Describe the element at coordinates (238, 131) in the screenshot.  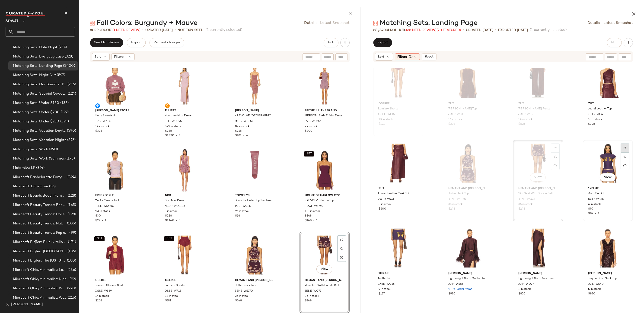
I see `span: $218` at that location.